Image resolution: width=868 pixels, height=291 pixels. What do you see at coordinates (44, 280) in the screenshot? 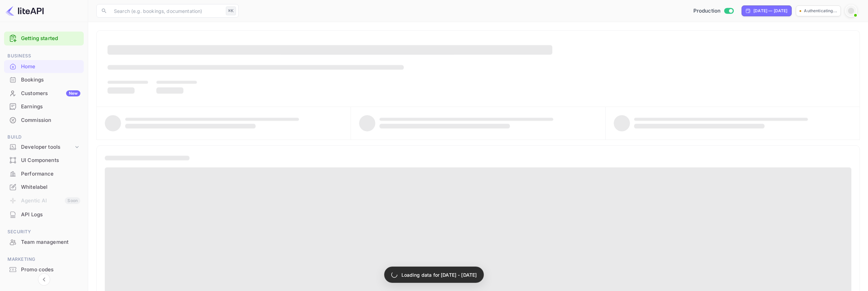
I see `button: Collapse navigation` at bounding box center [44, 280].